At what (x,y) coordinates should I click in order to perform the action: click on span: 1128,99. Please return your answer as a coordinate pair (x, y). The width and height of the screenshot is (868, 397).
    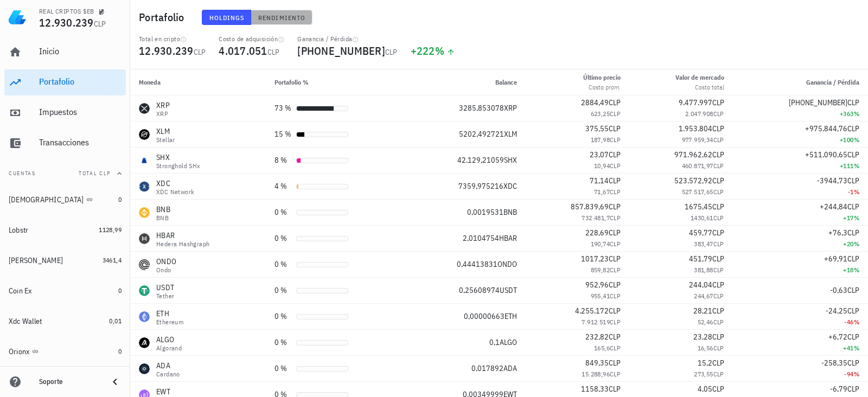
    Looking at the image, I should click on (110, 229).